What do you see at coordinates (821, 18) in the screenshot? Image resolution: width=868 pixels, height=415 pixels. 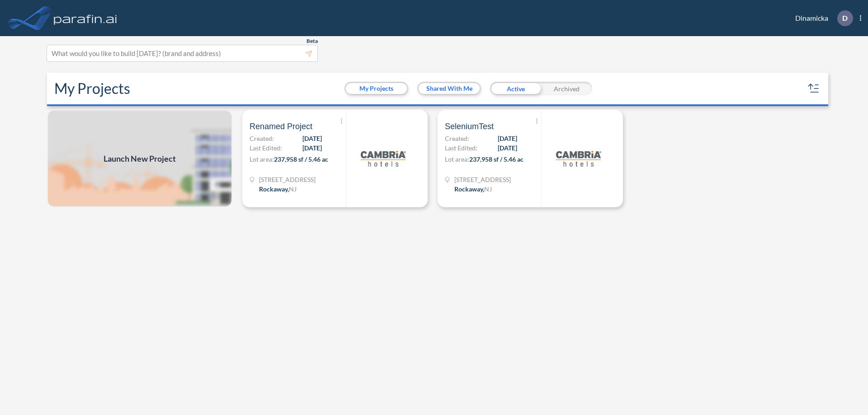 I see `div: Dinamicka` at bounding box center [821, 18].